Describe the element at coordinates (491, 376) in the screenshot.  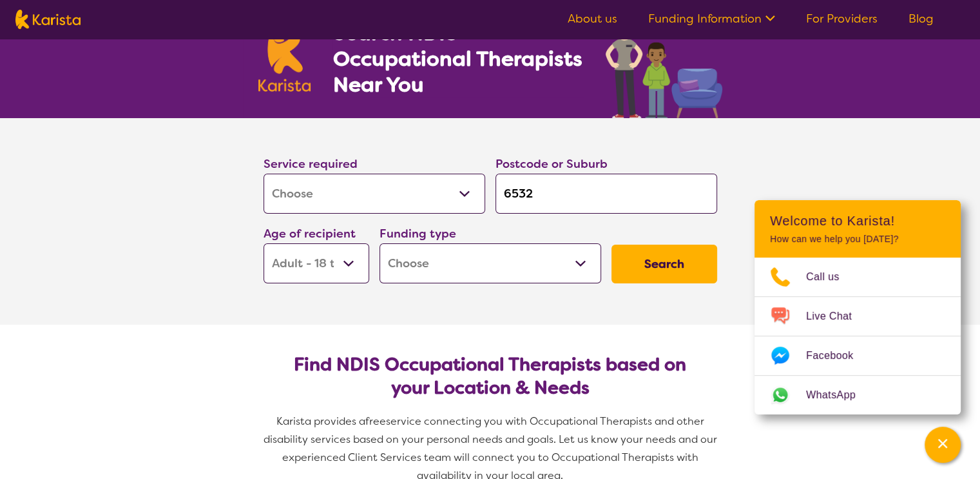
I see `h2: Find NDIS Occupational Therapists based on your Location & Needs` at that location.